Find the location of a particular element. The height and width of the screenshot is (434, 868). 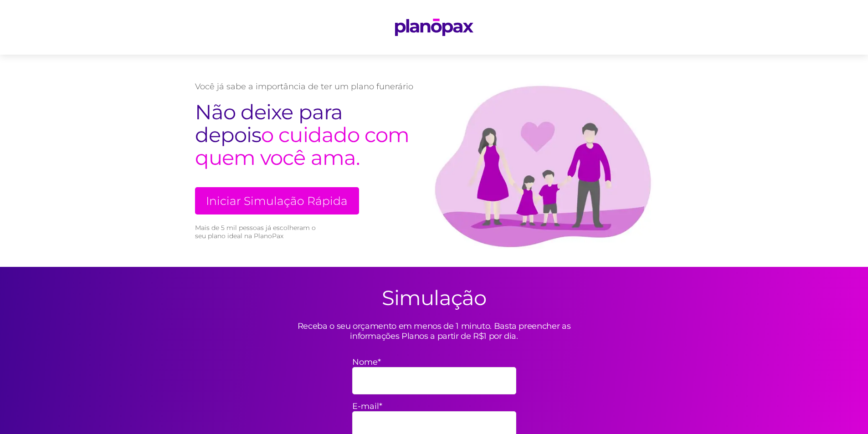

p: Receba o seu orçamento em menos de 1 minuto. Basta preencher as informações Planos a partir de R$... is located at coordinates (434, 331).